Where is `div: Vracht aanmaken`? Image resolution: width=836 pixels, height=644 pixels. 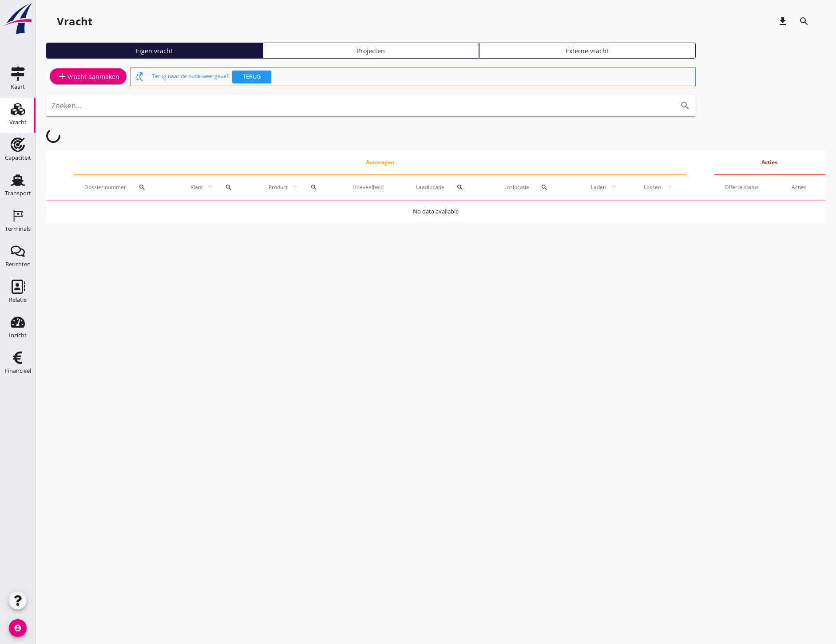
div: Vracht aanmaken is located at coordinates (88, 76).